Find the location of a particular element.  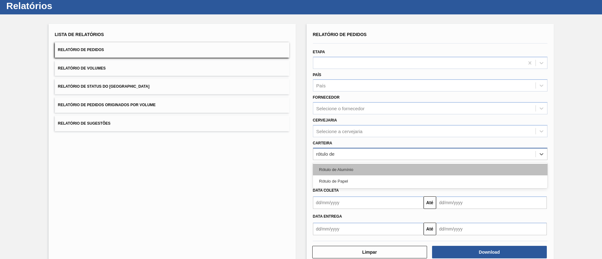

span: Relatório de Pedidos Originados por Volume is located at coordinates (107, 105).